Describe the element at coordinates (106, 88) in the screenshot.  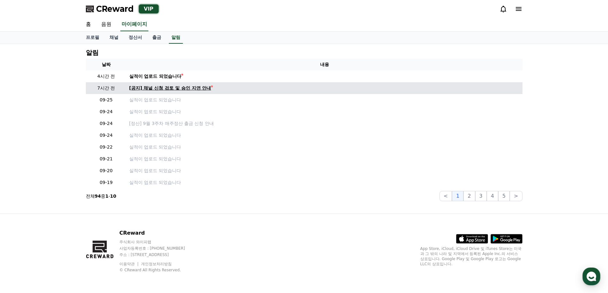
I see `p: 7시간 전` at that location.